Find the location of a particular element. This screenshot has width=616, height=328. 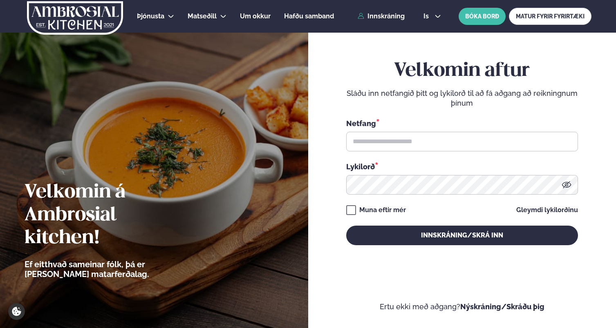

img: logo is located at coordinates (75, 18).